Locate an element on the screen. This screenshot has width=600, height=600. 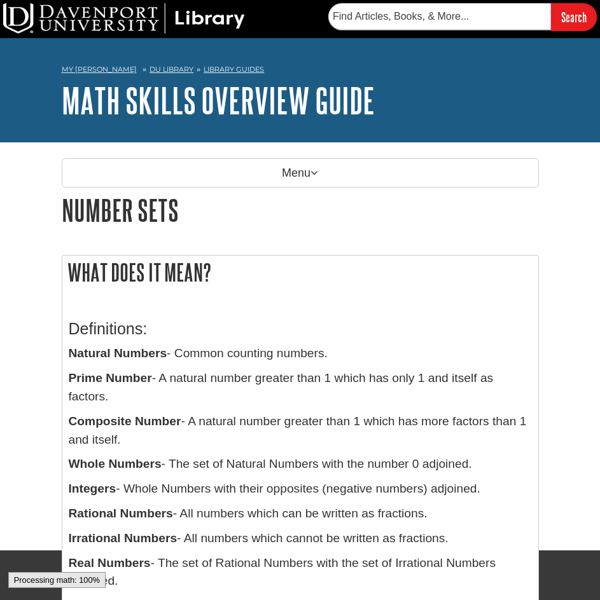
b: Natural Numbers is located at coordinates (118, 353).